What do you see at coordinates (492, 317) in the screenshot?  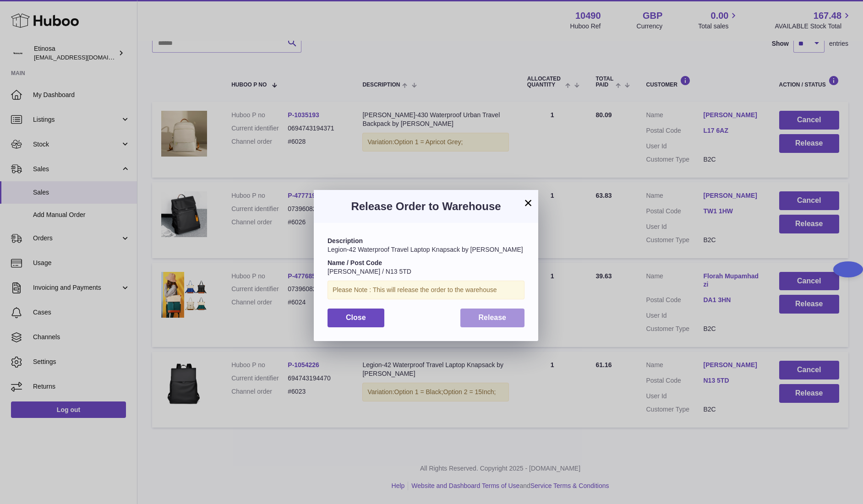 I see `span: Release` at bounding box center [492, 317].